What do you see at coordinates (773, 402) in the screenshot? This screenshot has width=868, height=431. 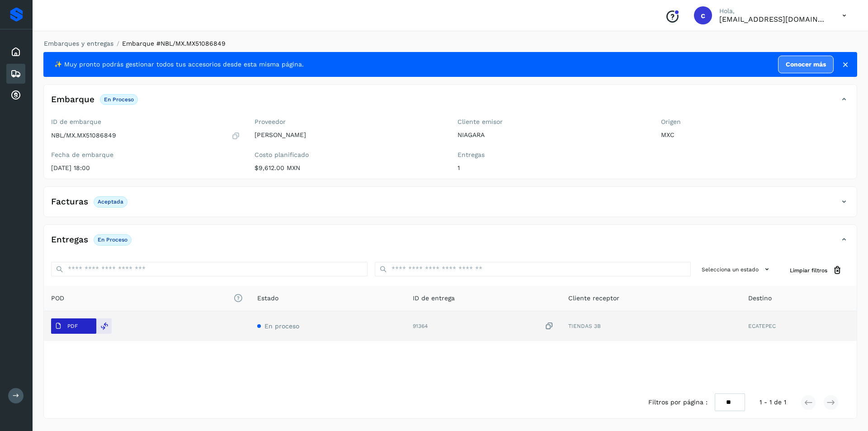 I see `span: 1 - 1 de 1` at bounding box center [773, 402].